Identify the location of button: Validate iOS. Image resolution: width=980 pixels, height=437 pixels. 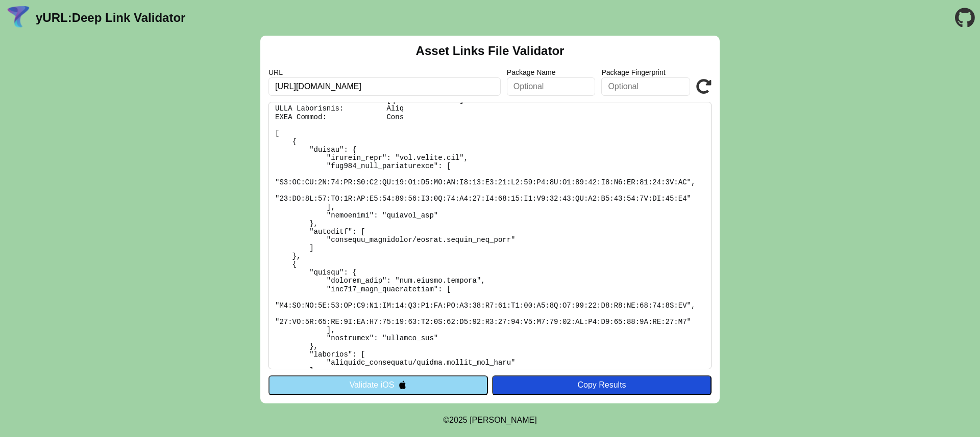
(378, 386).